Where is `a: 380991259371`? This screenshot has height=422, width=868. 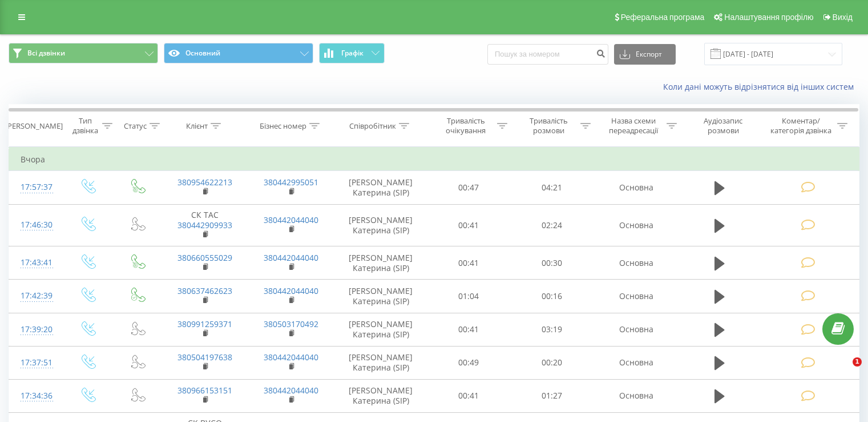 a: 380991259371 is located at coordinates (205, 324).